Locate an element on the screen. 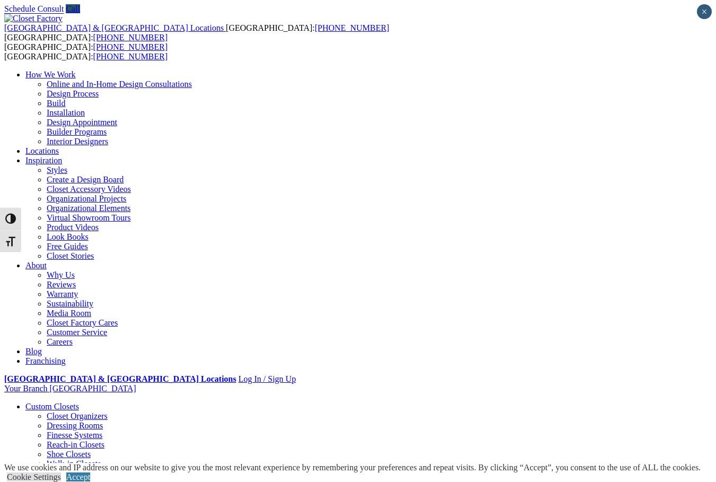 The height and width of the screenshot is (482, 716). a: Finesse Systems is located at coordinates (74, 435).